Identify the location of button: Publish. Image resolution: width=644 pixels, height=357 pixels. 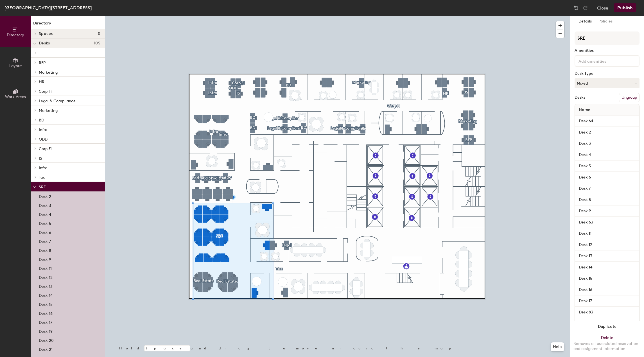
(625, 8).